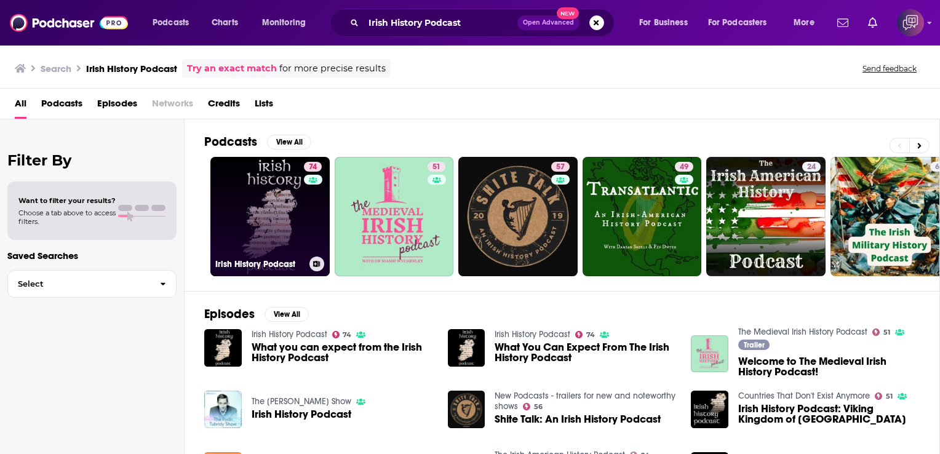  What do you see at coordinates (466, 348) in the screenshot?
I see `img: What You Can Expect From The Irish History Podcast` at bounding box center [466, 348].